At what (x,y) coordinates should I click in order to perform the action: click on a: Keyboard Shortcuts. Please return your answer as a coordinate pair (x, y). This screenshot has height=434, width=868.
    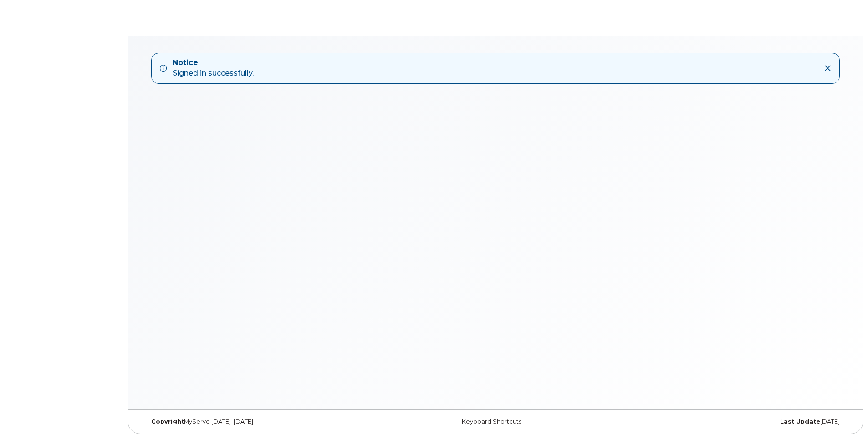
    Looking at the image, I should click on (491, 422).